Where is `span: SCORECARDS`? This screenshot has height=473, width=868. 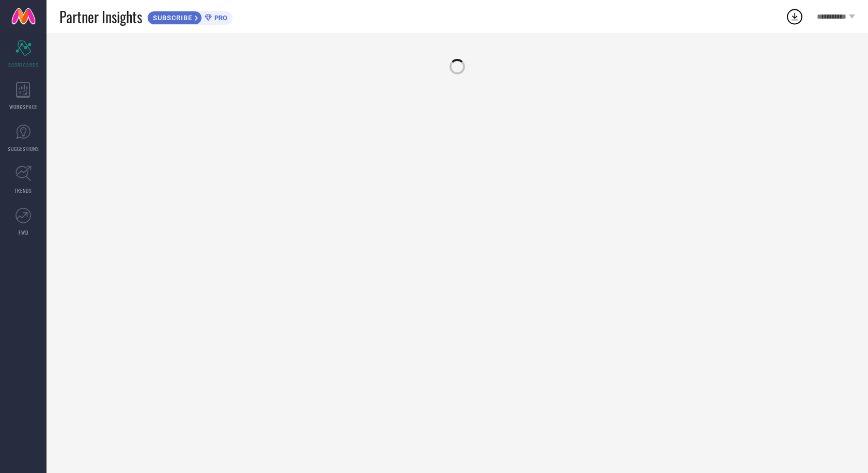 span: SCORECARDS is located at coordinates (24, 64).